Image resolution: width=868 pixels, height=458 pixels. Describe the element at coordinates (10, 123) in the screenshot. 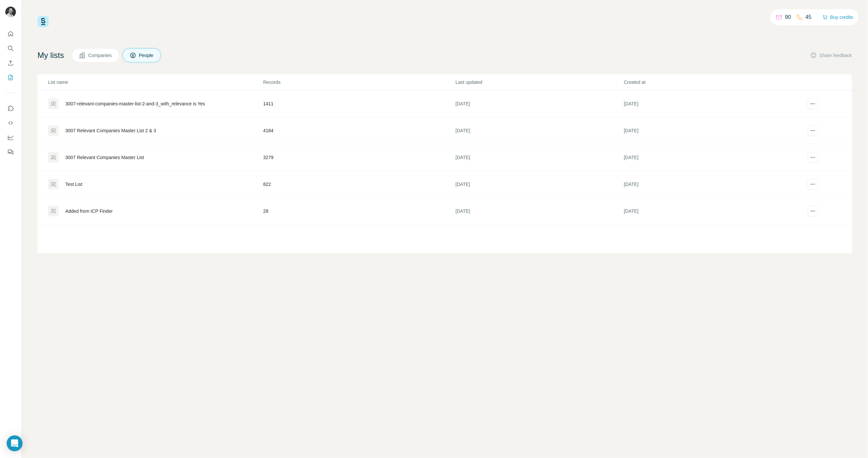

I see `button: Use Surfe API` at that location.